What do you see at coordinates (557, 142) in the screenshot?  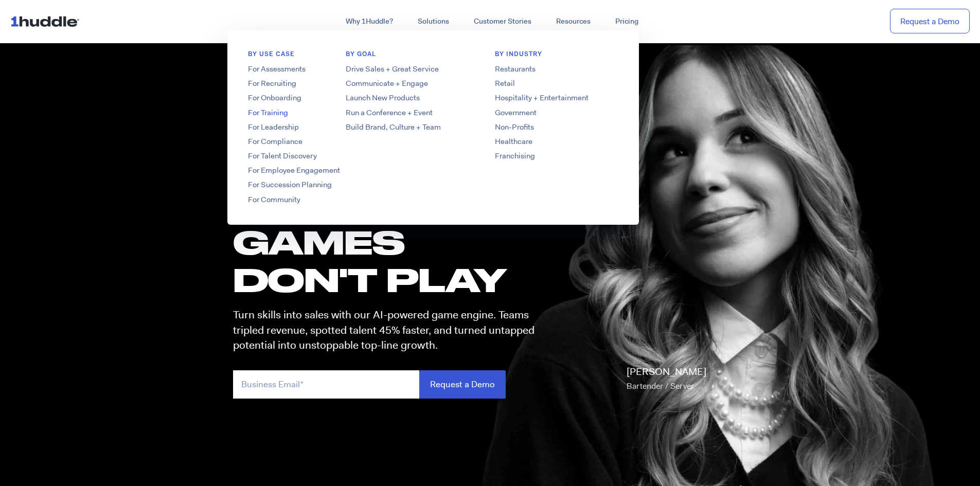 I see `a: Healthcare` at bounding box center [557, 142].